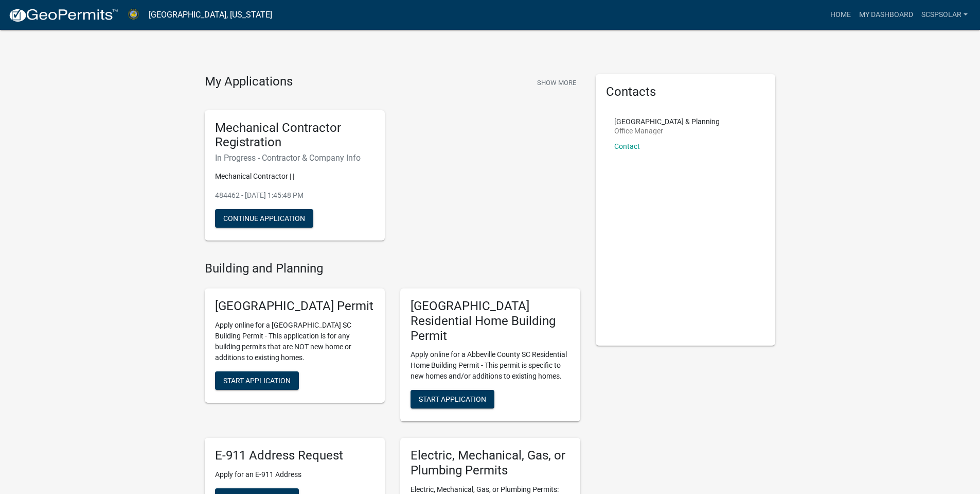 This screenshot has height=494, width=980. What do you see at coordinates (295, 135) in the screenshot?
I see `h5: Mechanical Contractor Registration` at bounding box center [295, 135].